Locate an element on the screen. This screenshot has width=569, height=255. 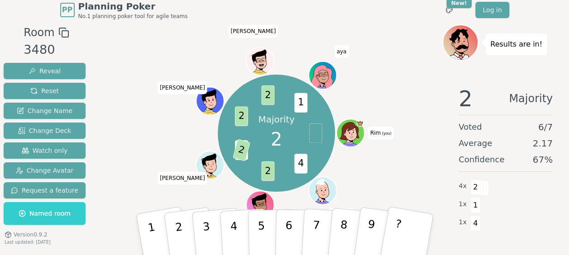
span: Reveal is located at coordinates (44, 71).